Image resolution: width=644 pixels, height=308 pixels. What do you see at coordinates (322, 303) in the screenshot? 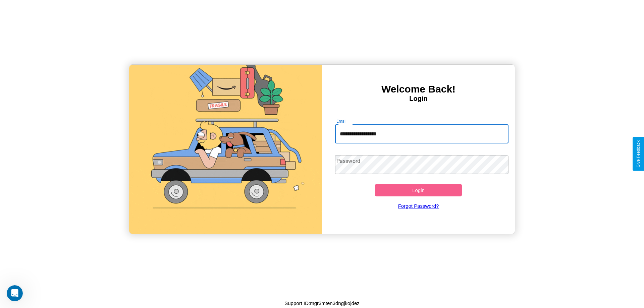
I see `p: Support ID: mgr3mten3dngjkojdez` at bounding box center [322, 303].